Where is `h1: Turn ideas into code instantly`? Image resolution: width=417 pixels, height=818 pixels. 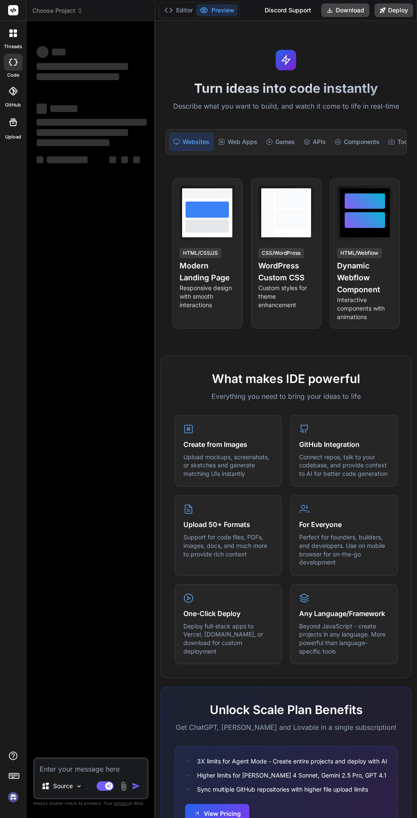 h1: Turn ideas into code instantly is located at coordinates (286, 88).